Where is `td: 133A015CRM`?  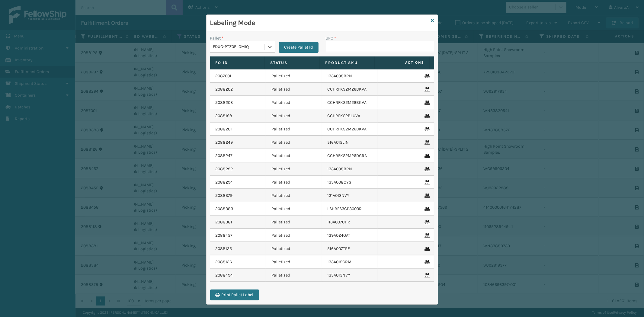
td: 133A015CRM is located at coordinates (350, 262).